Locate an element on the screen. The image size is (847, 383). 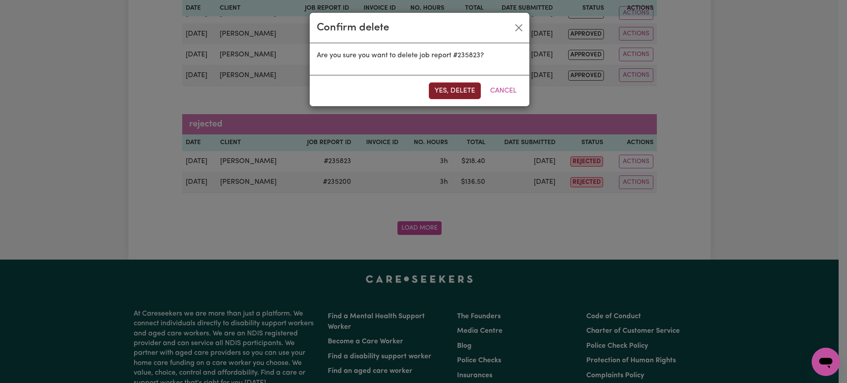
p: Are you sure you want to delete job report #235823? is located at coordinates (420, 56).